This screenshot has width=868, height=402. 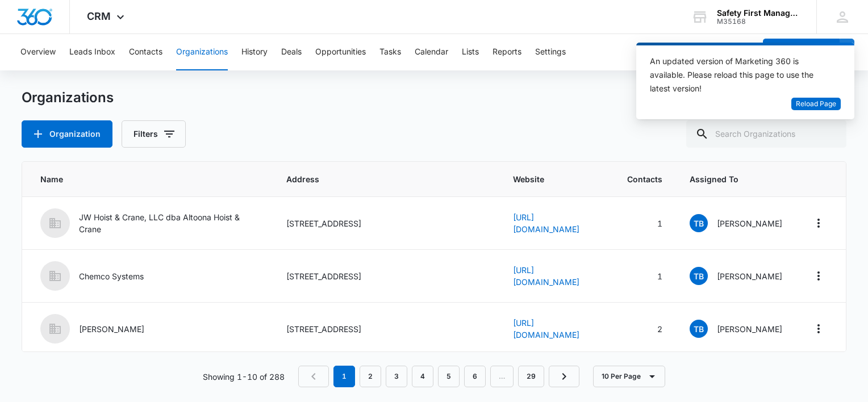 I want to click on button: Lists, so click(x=470, y=52).